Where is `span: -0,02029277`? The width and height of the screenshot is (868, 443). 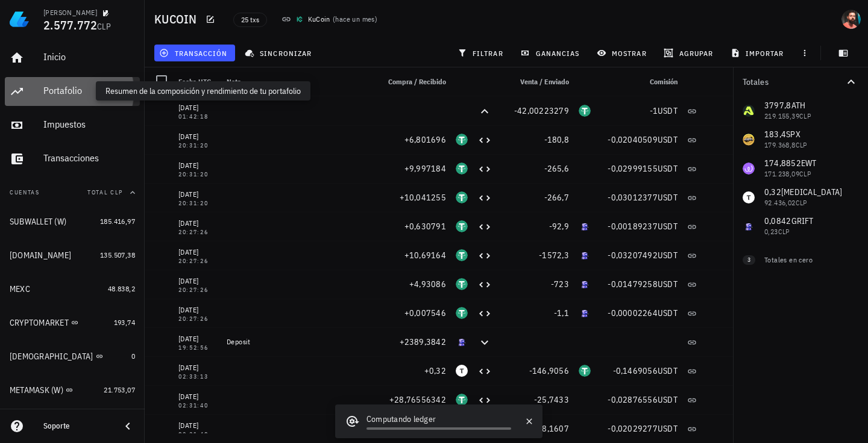 span: -0,02029277 is located at coordinates (632, 429).